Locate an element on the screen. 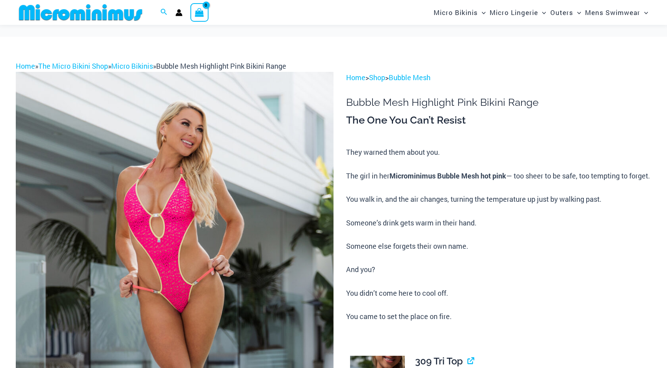 The width and height of the screenshot is (667, 368). span: Bubble Mesh Highlight Pink Bikini Range is located at coordinates (221, 66).